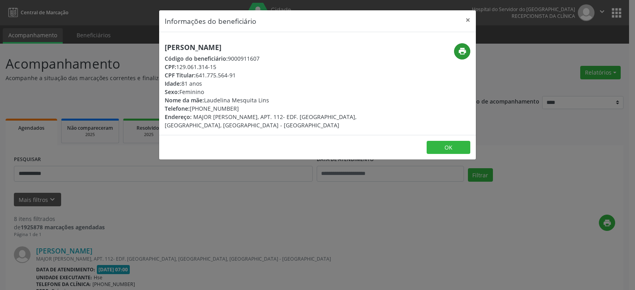 The image size is (635, 290). What do you see at coordinates (196, 58) in the screenshot?
I see `span: Código do beneficiário:` at bounding box center [196, 58].